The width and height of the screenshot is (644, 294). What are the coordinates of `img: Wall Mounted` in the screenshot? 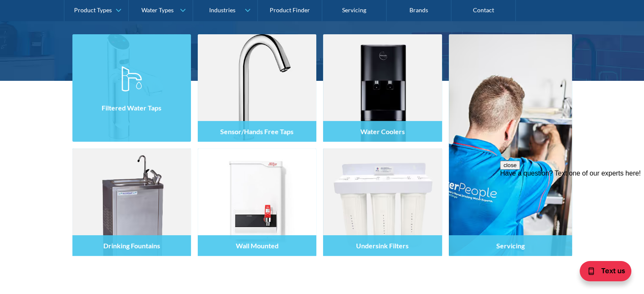 It's located at (257, 203).